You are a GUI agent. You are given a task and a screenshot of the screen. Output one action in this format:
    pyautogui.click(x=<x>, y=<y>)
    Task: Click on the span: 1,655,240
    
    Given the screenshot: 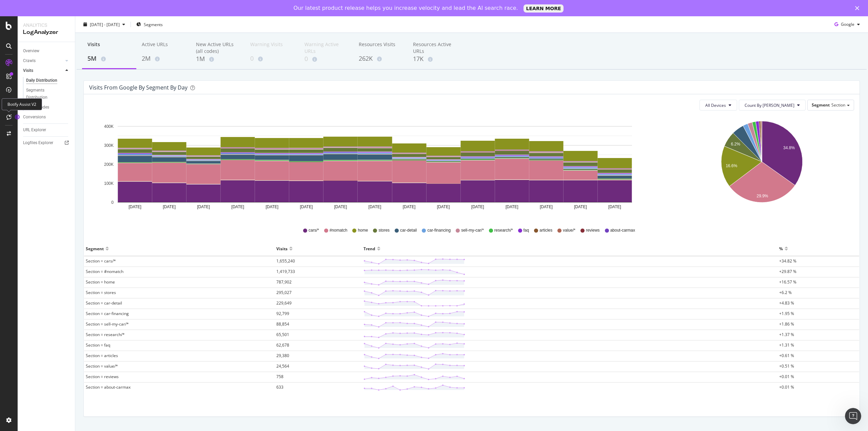 What is the action you would take?
    pyautogui.click(x=286, y=261)
    